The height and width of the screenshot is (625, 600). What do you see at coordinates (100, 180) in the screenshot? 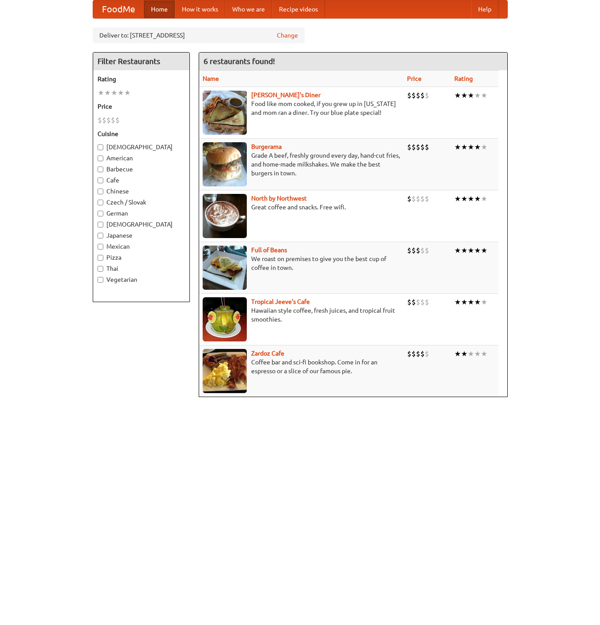
I see `input: Cafe` at bounding box center [100, 180].